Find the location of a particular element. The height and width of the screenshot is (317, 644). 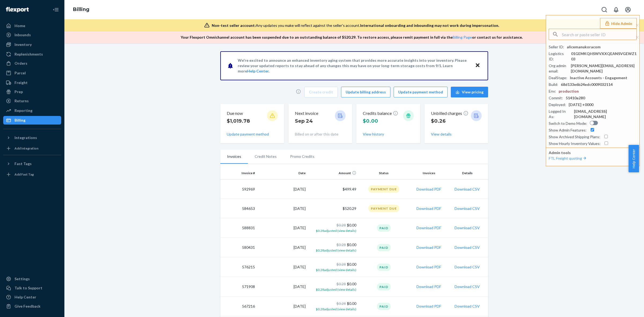

td: 584653 is located at coordinates (239, 208).